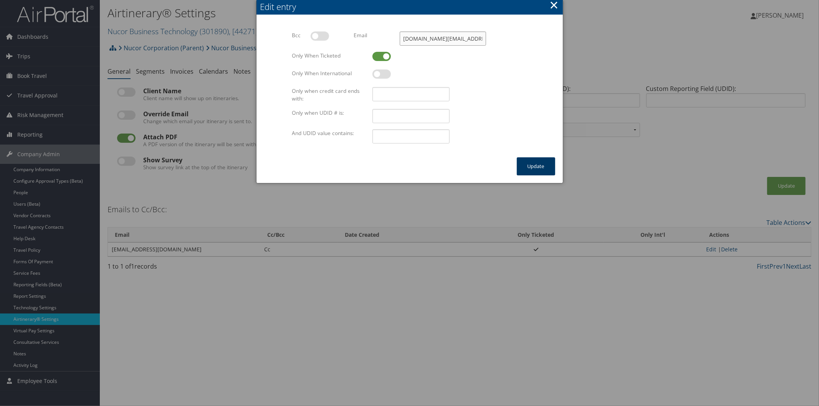 This screenshot has width=819, height=406. Describe the element at coordinates (298, 35) in the screenshot. I see `label: Bcc` at that location.